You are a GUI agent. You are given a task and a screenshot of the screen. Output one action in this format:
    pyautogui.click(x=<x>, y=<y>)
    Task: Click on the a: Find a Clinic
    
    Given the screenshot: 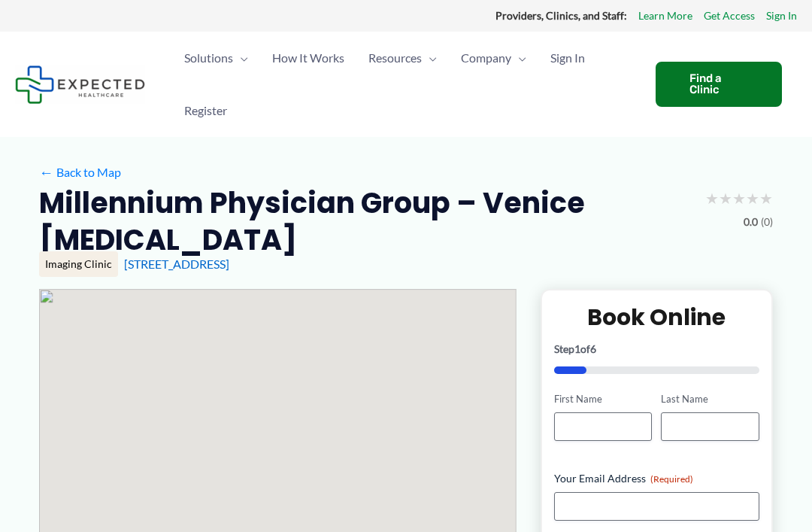 What is the action you would take?
    pyautogui.click(x=719, y=84)
    